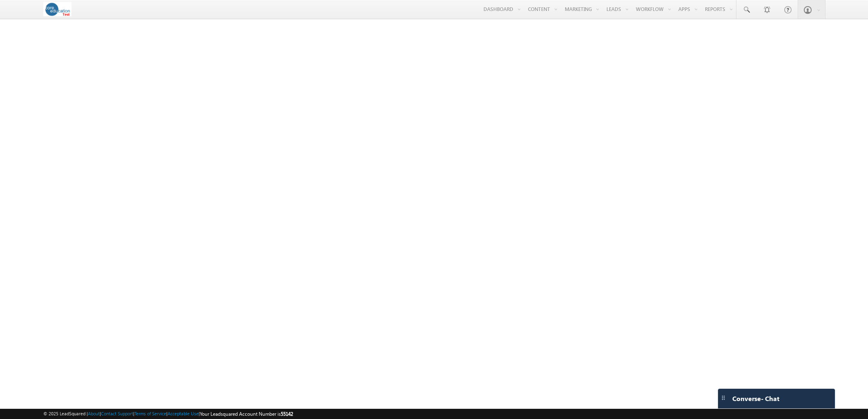  Describe the element at coordinates (168, 414) in the screenshot. I see `span: © 2025 LeadSquared | | | | |` at that location.